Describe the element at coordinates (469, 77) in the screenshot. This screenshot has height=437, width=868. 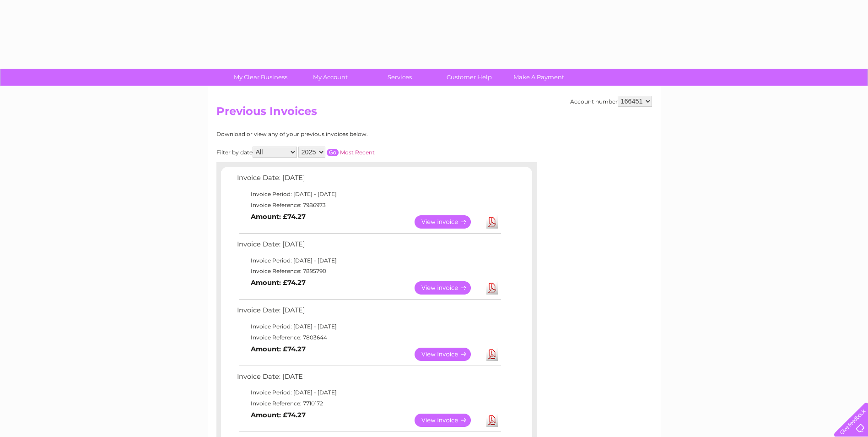
I see `a: Customer Help` at that location.